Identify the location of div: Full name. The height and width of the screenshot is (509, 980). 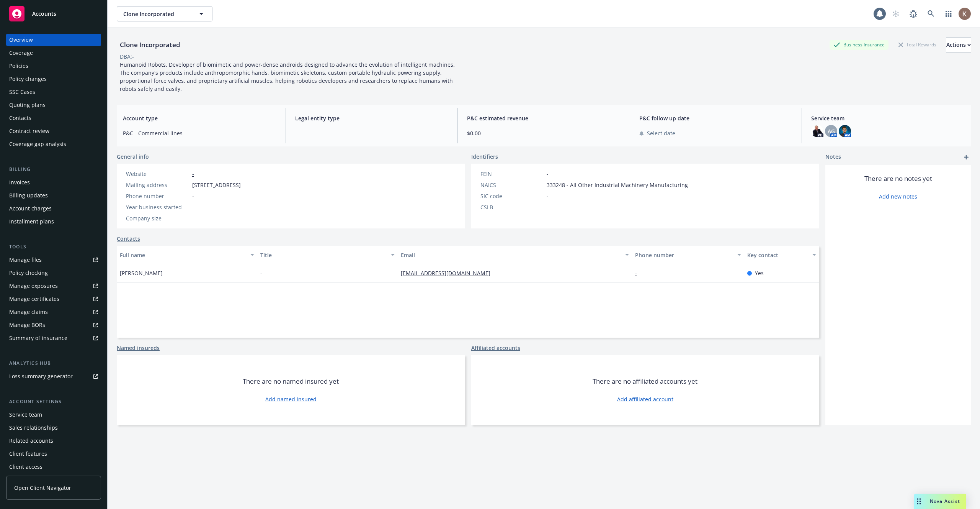
(183, 255).